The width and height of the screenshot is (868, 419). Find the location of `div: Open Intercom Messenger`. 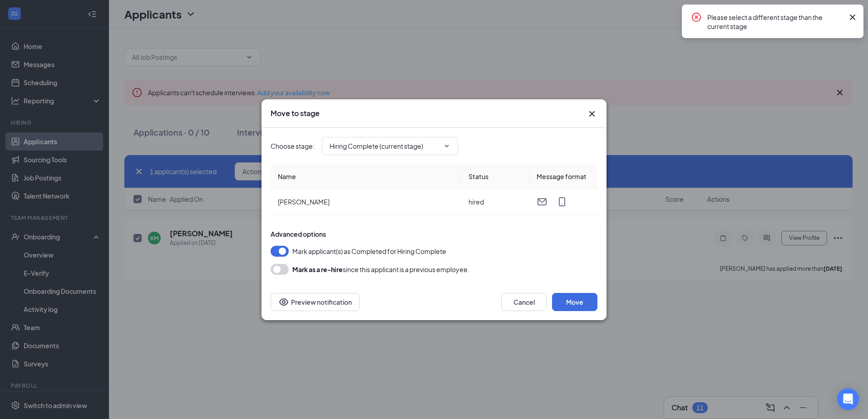

div: Open Intercom Messenger is located at coordinates (848, 399).